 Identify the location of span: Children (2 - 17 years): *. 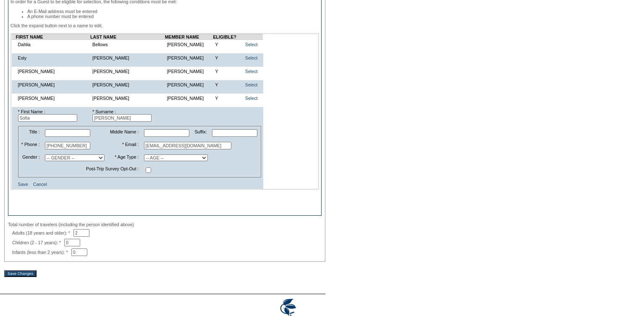
(38, 243).